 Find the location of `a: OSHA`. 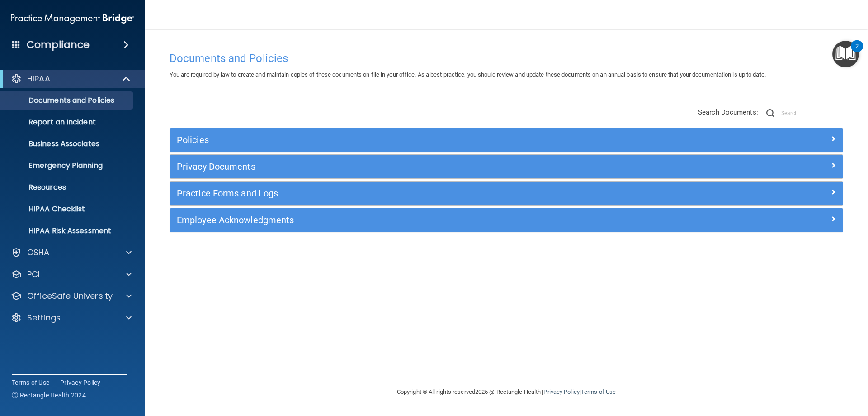

a: OSHA is located at coordinates (71, 253).